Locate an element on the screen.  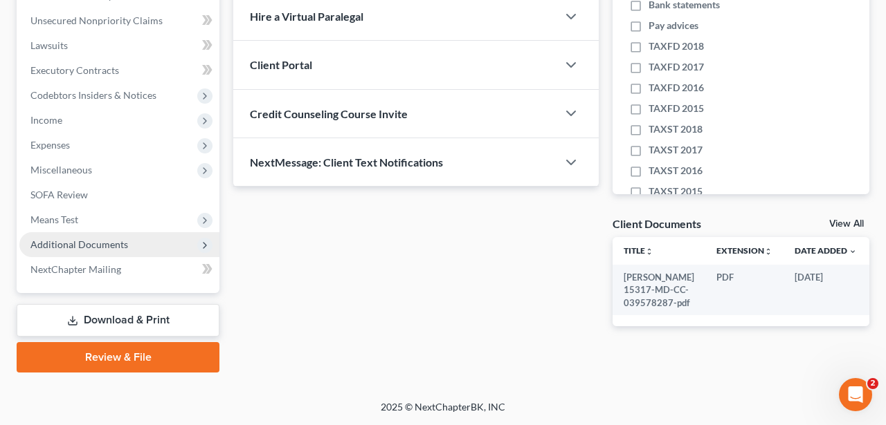
span: TAXFD 2017 is located at coordinates (676, 67).